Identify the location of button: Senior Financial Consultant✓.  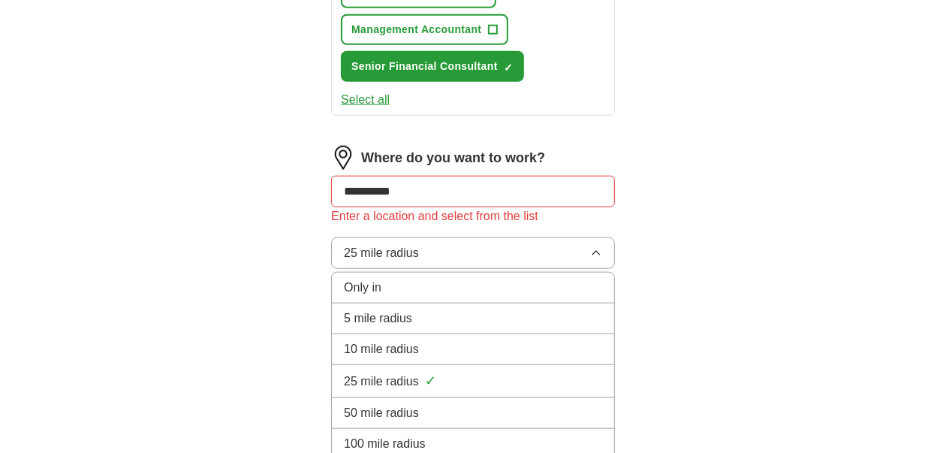
(432, 66).